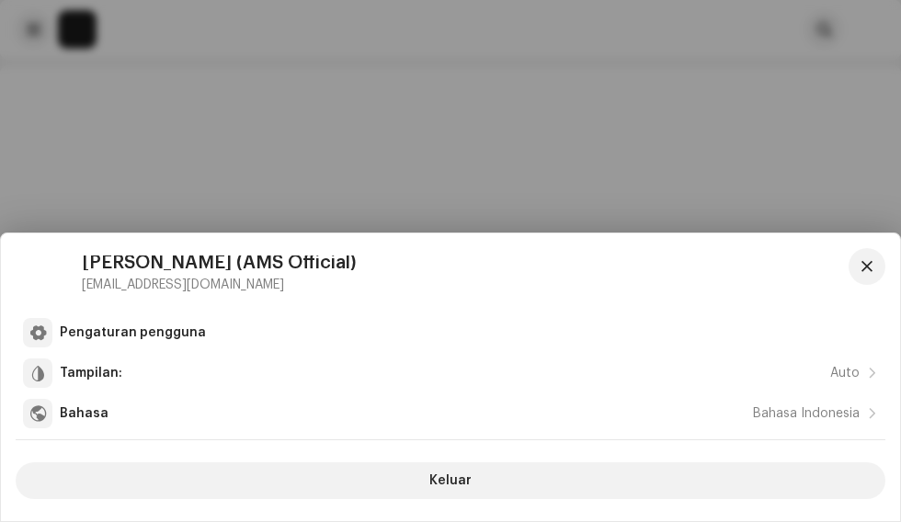 This screenshot has width=901, height=522. Describe the element at coordinates (132, 333) in the screenshot. I see `div: Pengaturan pengguna` at that location.